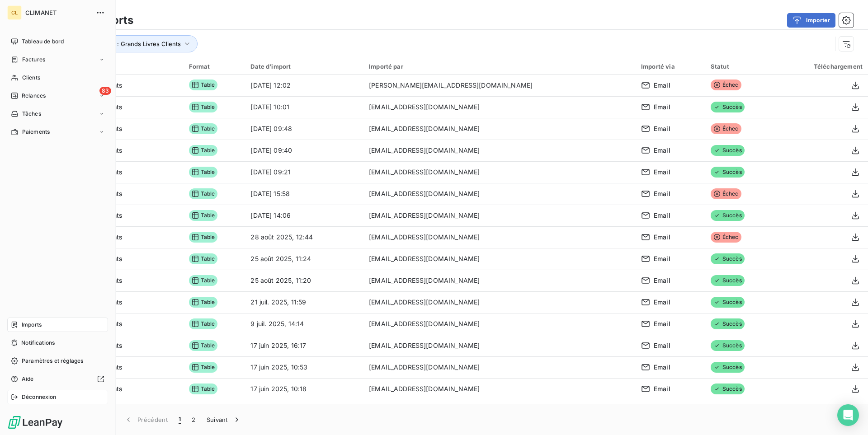 The image size is (868, 435). Describe the element at coordinates (33, 95) in the screenshot. I see `span: Relances` at that location.